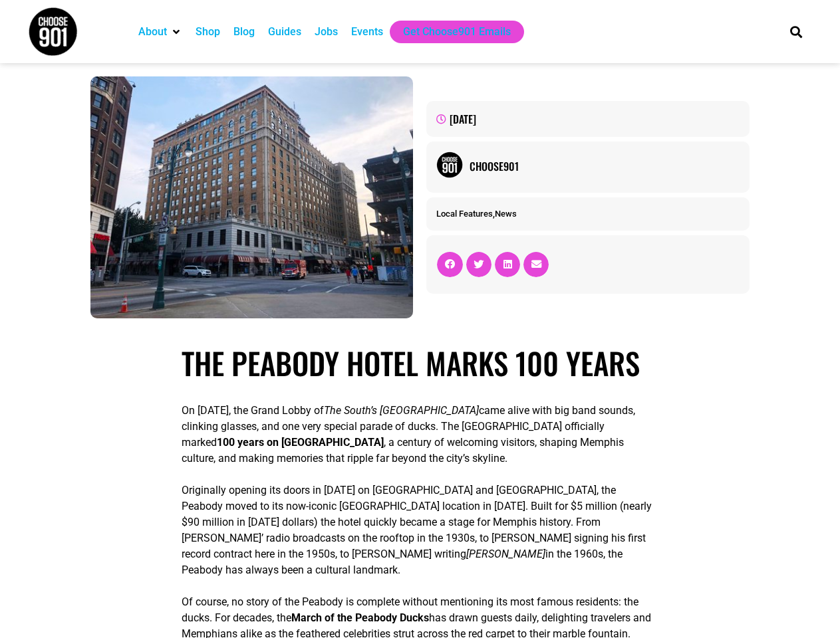 The image size is (840, 638). What do you see at coordinates (450, 32) in the screenshot?
I see `nav: Main nav` at bounding box center [450, 32].